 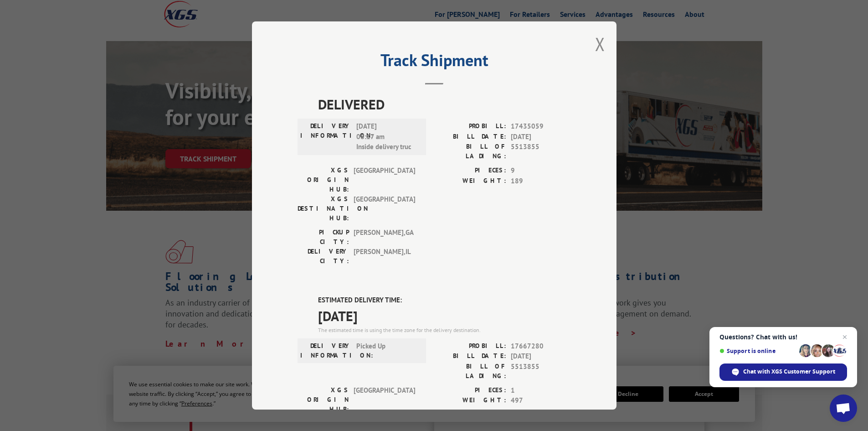 I want to click on div: The estimated time is using the time zone for the delivery destination., so click(x=444, y=330).